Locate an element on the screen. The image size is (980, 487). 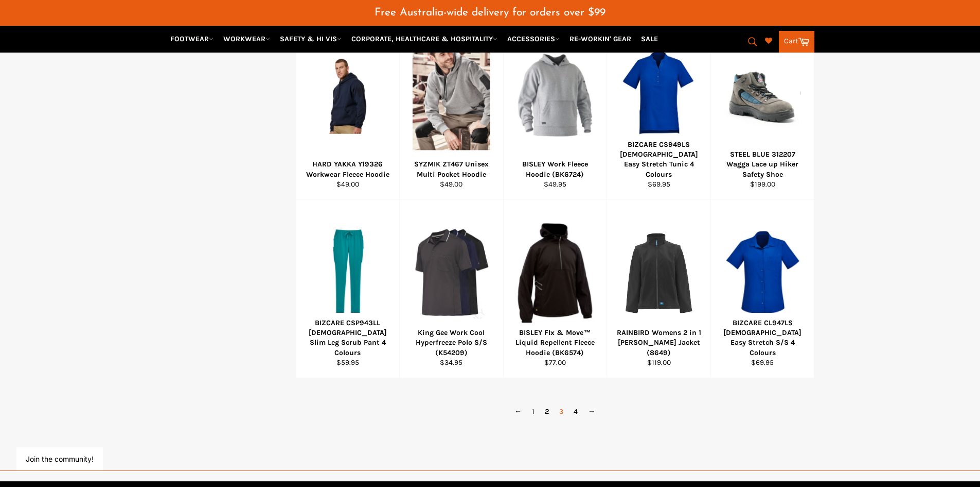
a: King Gee Work Cool Hyperfreeze Polo S/S (K54209)King Gee Work Cool Hyperfreeze Polo S/S (K54209)$... is located at coordinates (451, 289).